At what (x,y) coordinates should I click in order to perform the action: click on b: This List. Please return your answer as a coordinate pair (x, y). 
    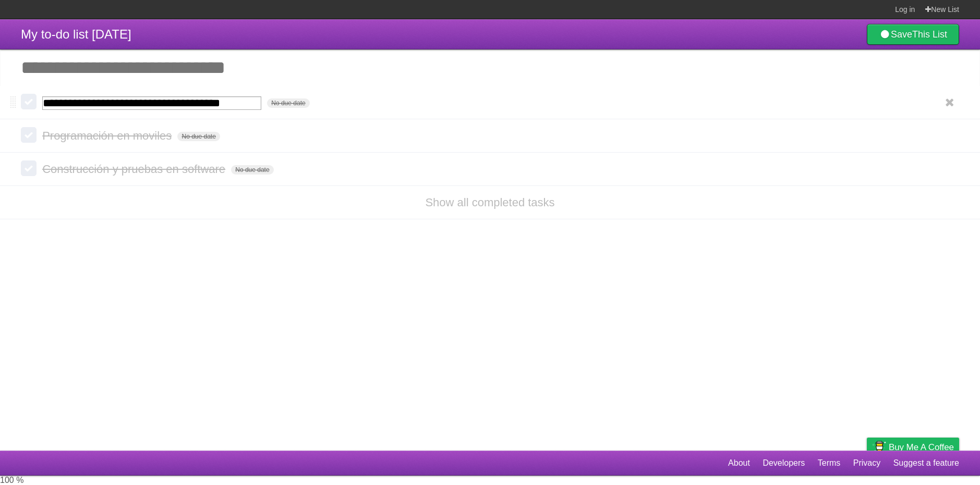
    Looking at the image, I should click on (930, 34).